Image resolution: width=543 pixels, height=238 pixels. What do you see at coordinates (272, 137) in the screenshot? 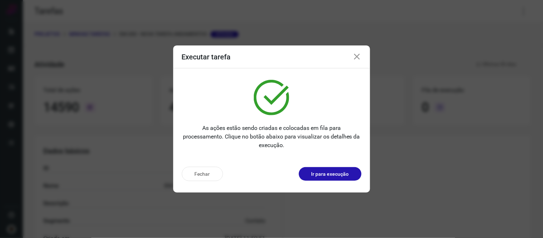
I see `p: As ações estão sendo criadas e colocadas em fila para processamento. Clique no botão abaixo para ...` at bounding box center [272, 137].